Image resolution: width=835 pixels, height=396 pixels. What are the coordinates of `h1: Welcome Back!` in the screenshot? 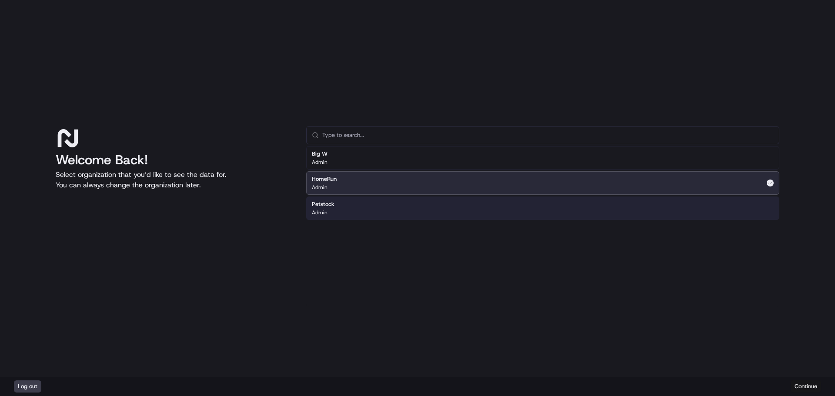 It's located at (174, 160).